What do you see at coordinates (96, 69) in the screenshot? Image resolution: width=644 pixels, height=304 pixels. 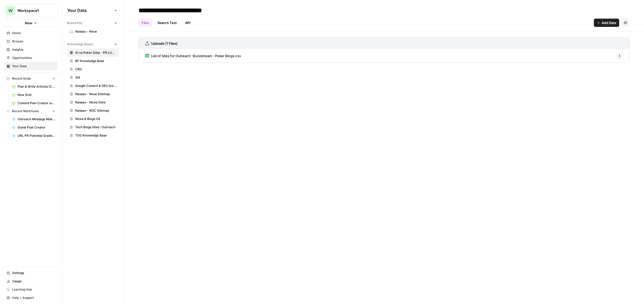 I see `span: CRO` at bounding box center [96, 69].